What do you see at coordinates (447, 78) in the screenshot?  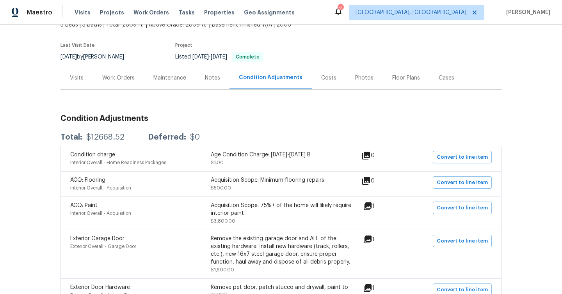 I see `div: Cases` at bounding box center [447, 78].